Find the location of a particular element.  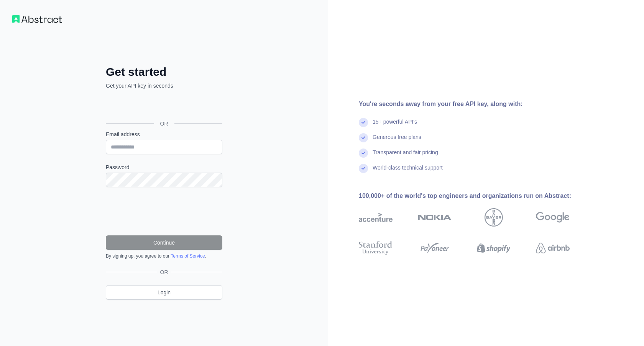

div: World-class technical support is located at coordinates (408, 172).